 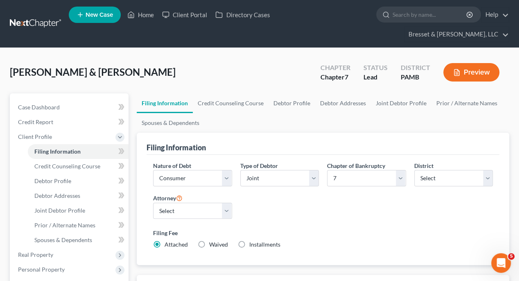 I want to click on span: Attached, so click(x=176, y=244).